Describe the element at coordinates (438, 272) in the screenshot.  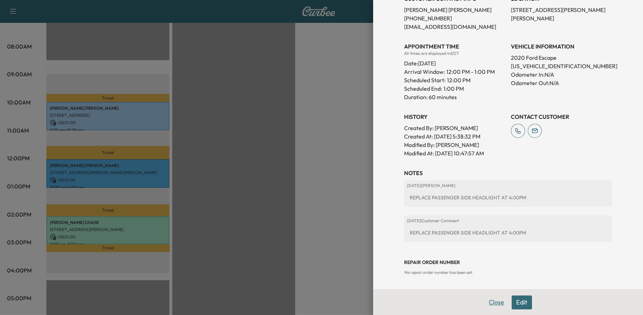
I see `span: No repair order number has been set.` at that location.